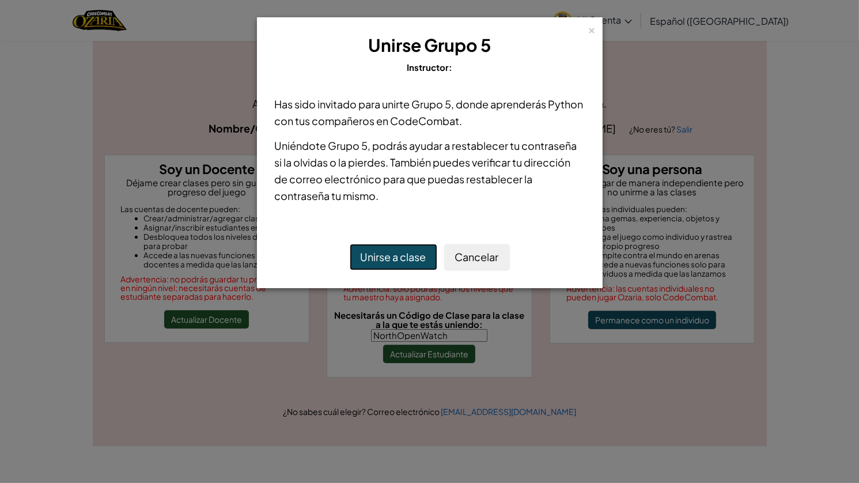 The height and width of the screenshot is (483, 859). I want to click on span: Uniéndote, so click(301, 145).